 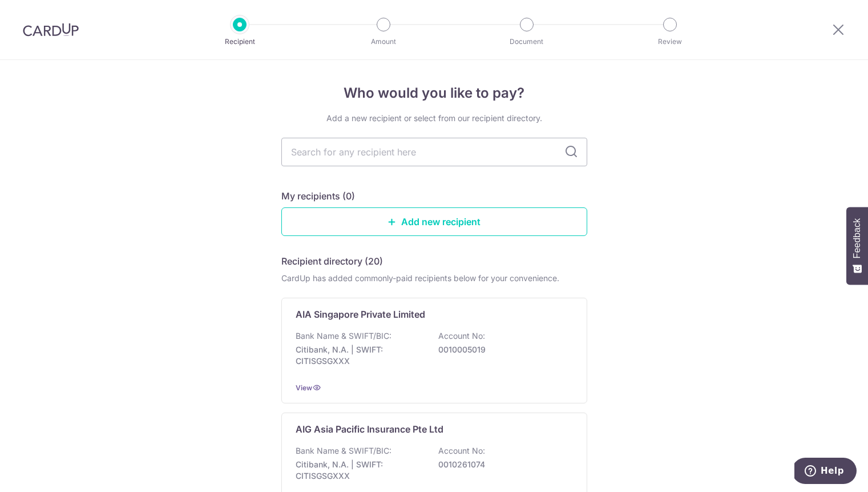 What do you see at coordinates (857, 246) in the screenshot?
I see `button: Feedback - Show survey` at bounding box center [857, 246].